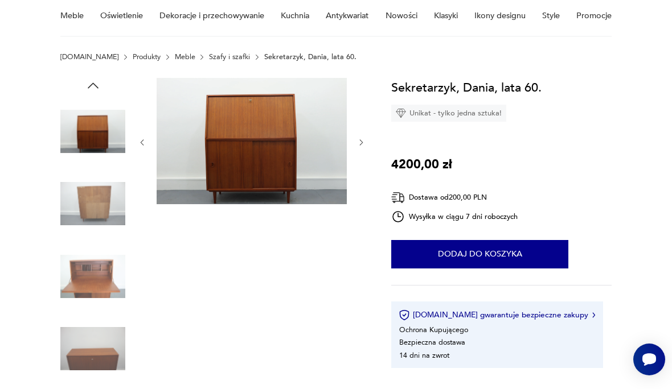 This screenshot has width=672, height=389. Describe the element at coordinates (398, 198) in the screenshot. I see `img: Ikona dostawy` at that location.